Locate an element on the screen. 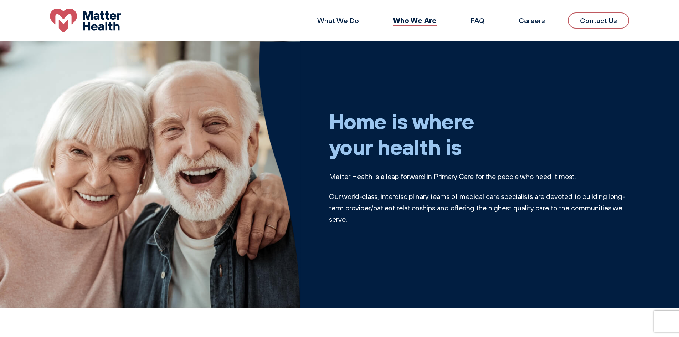  a: Who We Are is located at coordinates (415, 20).